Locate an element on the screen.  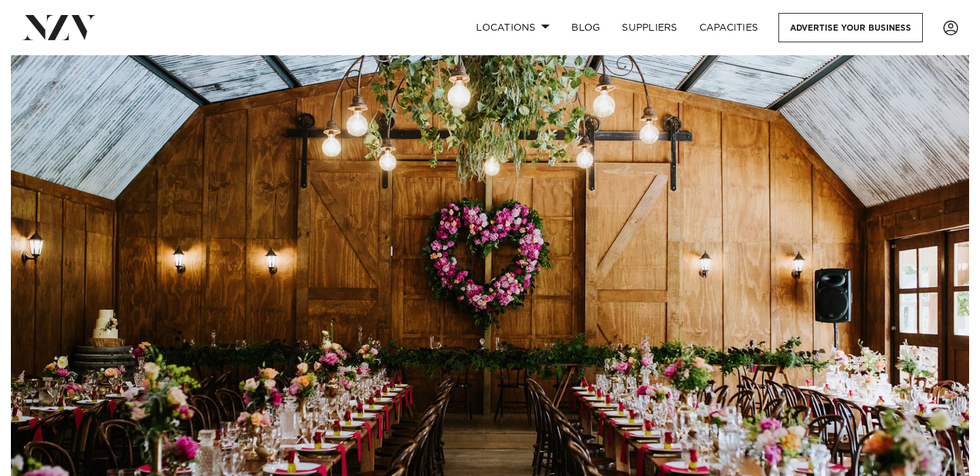
a: Advertise your business is located at coordinates (850, 28).